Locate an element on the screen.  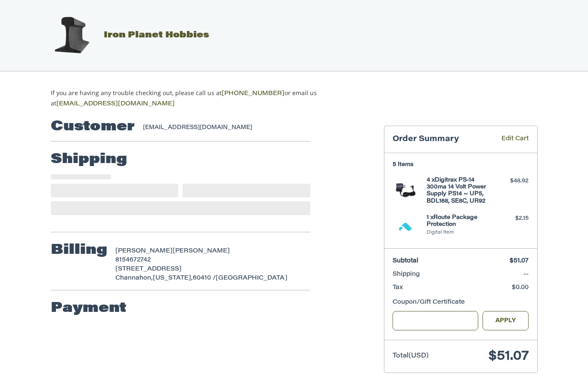
span: $0.00 is located at coordinates (520, 288).